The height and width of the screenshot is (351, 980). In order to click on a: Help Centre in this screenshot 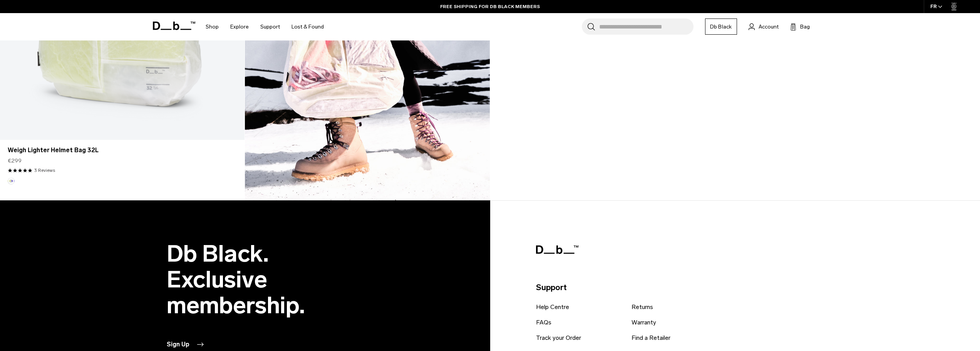, I will do `click(553, 307)`.